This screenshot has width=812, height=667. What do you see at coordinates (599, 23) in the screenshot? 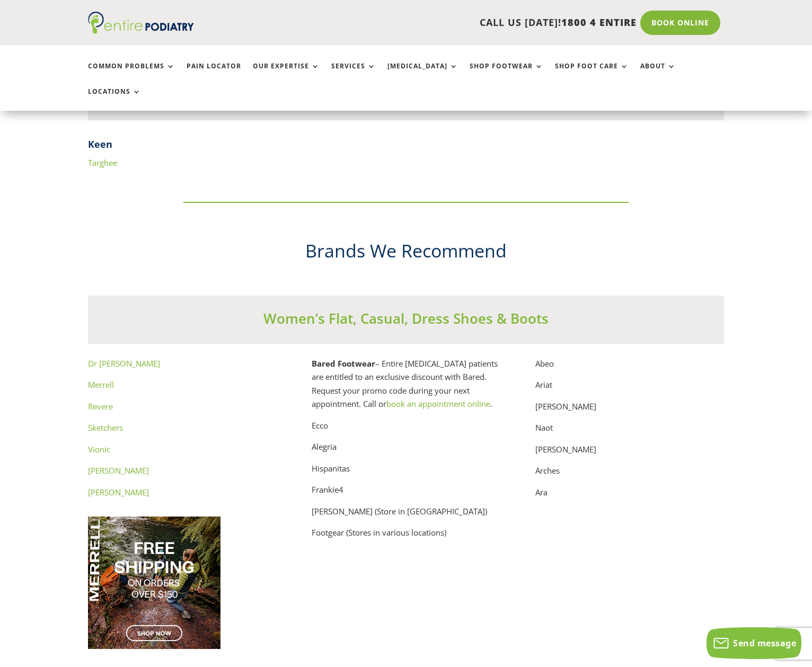
I see `span: 1800 4 ENTIRE` at bounding box center [599, 23].